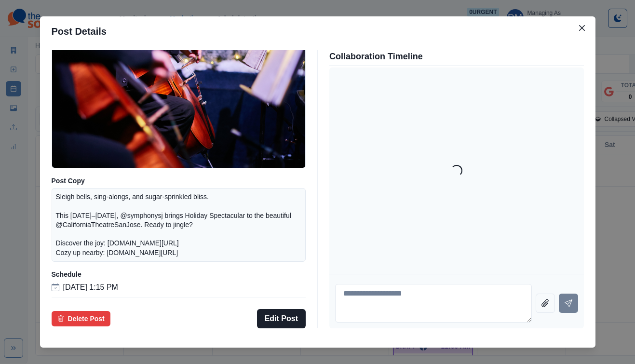 The height and width of the screenshot is (364, 635). What do you see at coordinates (569, 303) in the screenshot?
I see `button: Send message` at bounding box center [569, 303].